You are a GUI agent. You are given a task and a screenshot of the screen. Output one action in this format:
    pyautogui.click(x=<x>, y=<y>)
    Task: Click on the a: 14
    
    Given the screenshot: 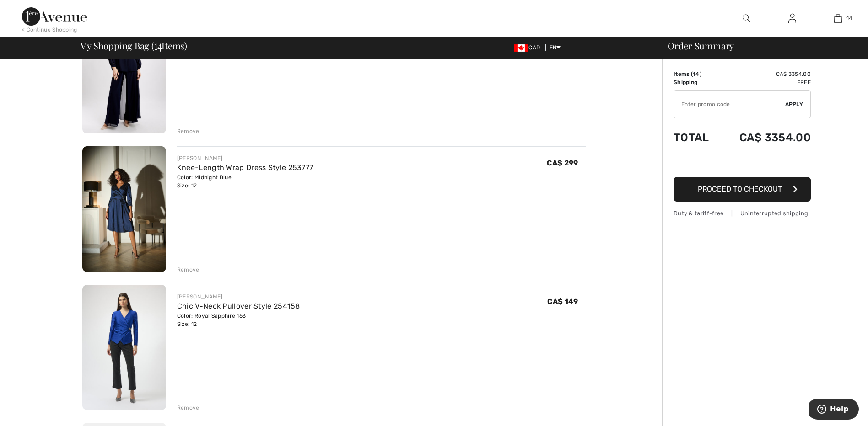 What is the action you would take?
    pyautogui.click(x=837, y=18)
    